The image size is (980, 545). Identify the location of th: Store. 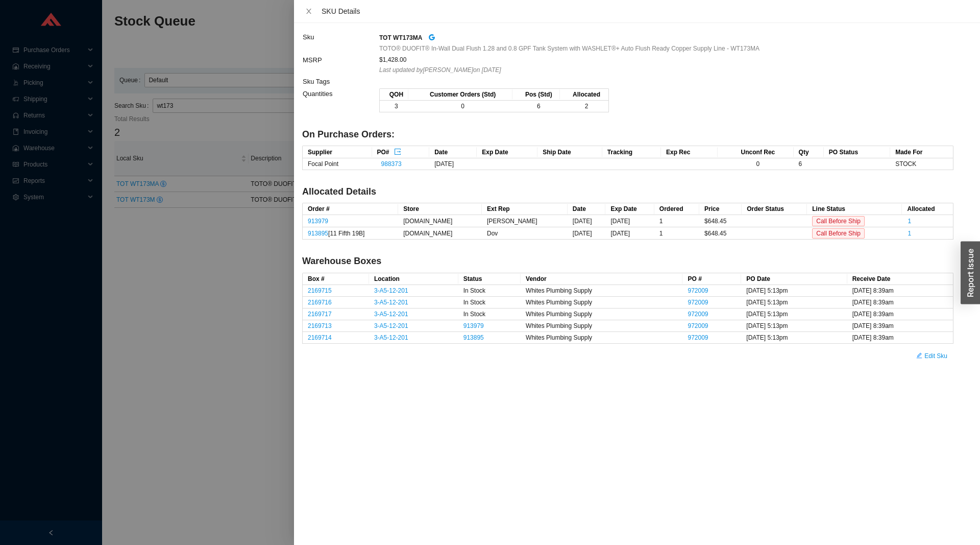
(440, 209).